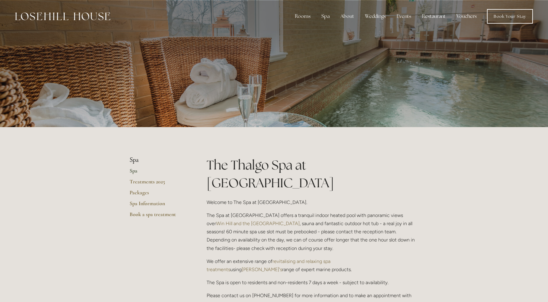 This screenshot has width=548, height=302. I want to click on div: Restaurant, so click(434, 16).